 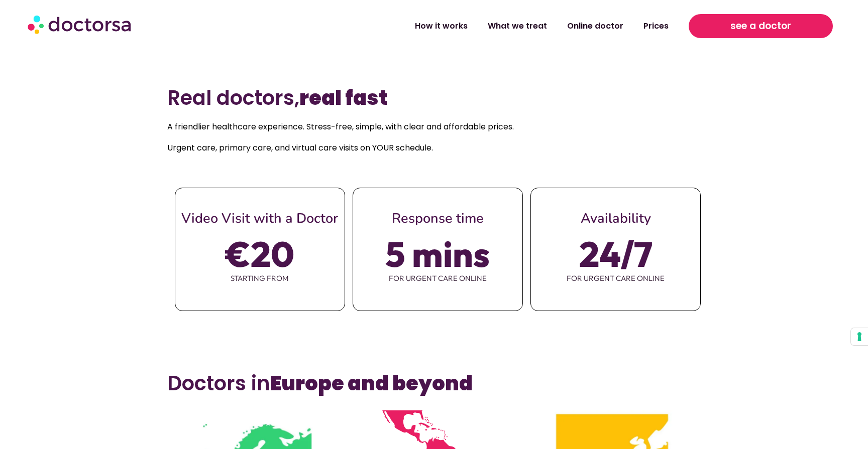 I want to click on h2: Real doctors,, so click(x=434, y=98).